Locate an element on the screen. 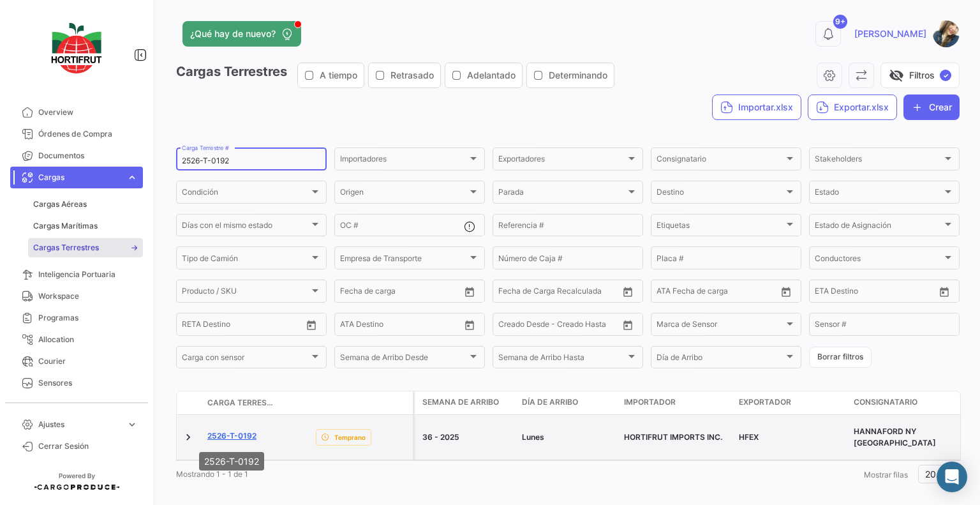  a: Overview is located at coordinates (76, 113).